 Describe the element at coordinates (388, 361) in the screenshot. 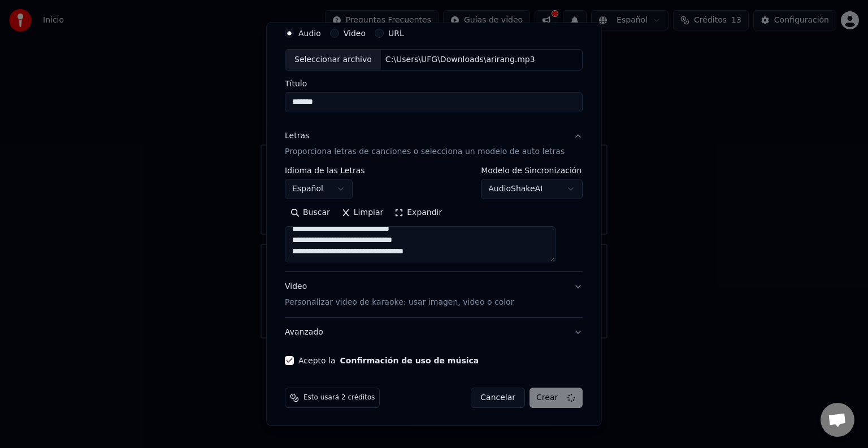

I see `label: Acepto la` at that location.